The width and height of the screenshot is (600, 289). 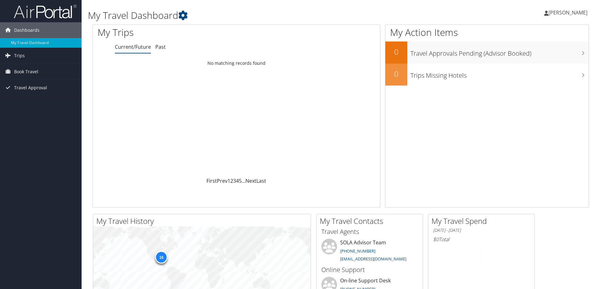 What do you see at coordinates (500, 74) in the screenshot?
I see `h3: Trips Missing Hotels` at bounding box center [500, 74].